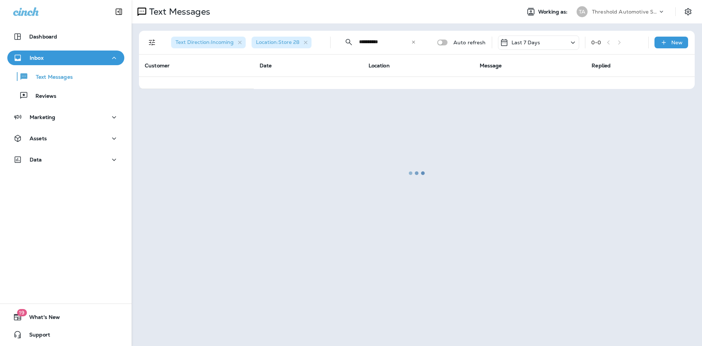 The width and height of the screenshot is (702, 346). Describe the element at coordinates (66, 117) in the screenshot. I see `button: Marketing` at that location.